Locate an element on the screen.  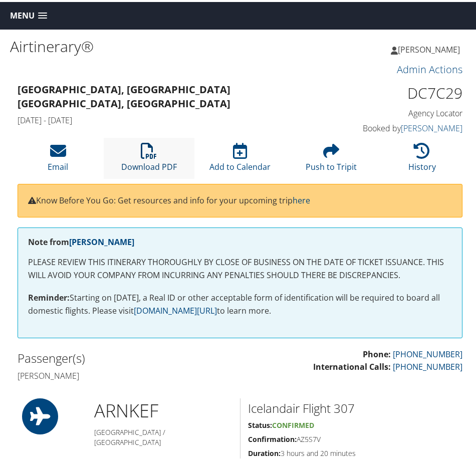
h1: ARN KEF is located at coordinates (163, 409).